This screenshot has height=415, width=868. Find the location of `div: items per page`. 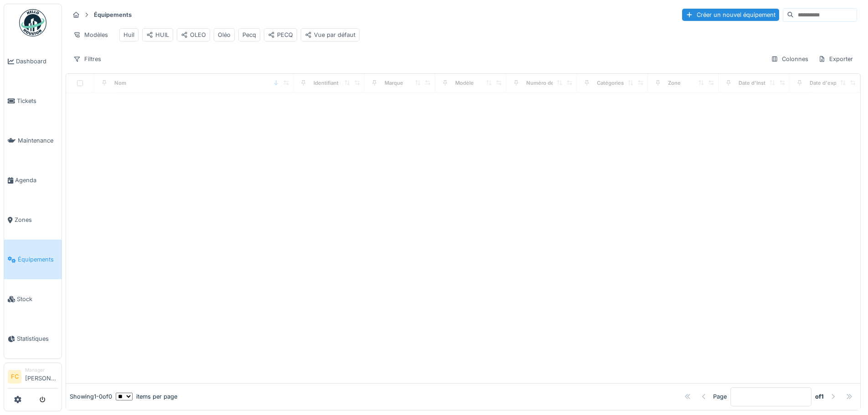

div: items per page is located at coordinates (146, 396).